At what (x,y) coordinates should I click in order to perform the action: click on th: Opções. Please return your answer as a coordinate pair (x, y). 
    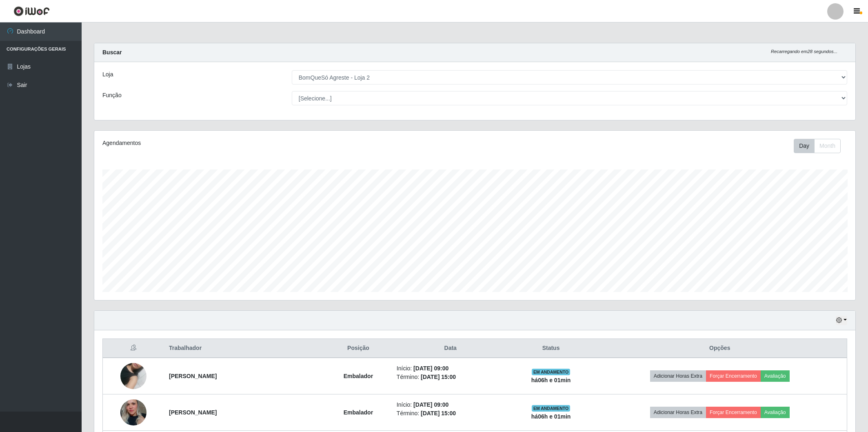
    Looking at the image, I should click on (720, 348).